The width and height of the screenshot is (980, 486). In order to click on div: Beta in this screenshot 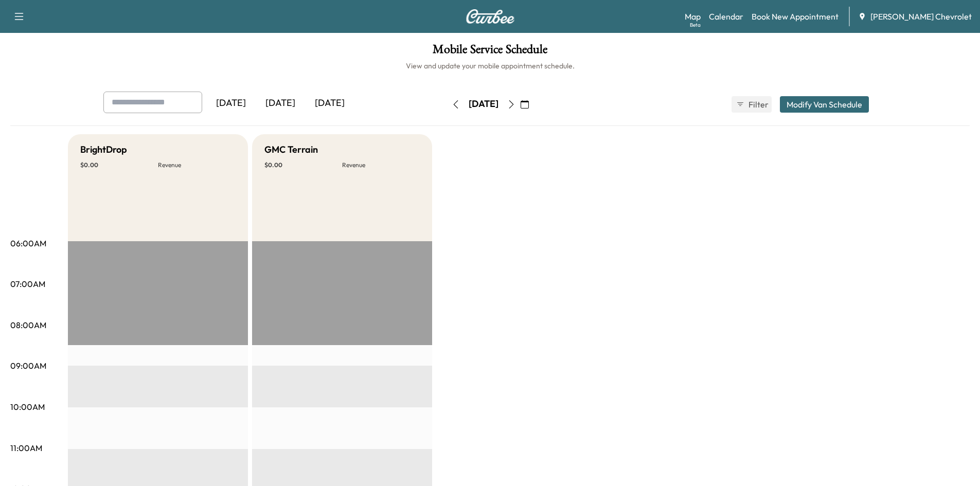, I will do `click(695, 24)`.